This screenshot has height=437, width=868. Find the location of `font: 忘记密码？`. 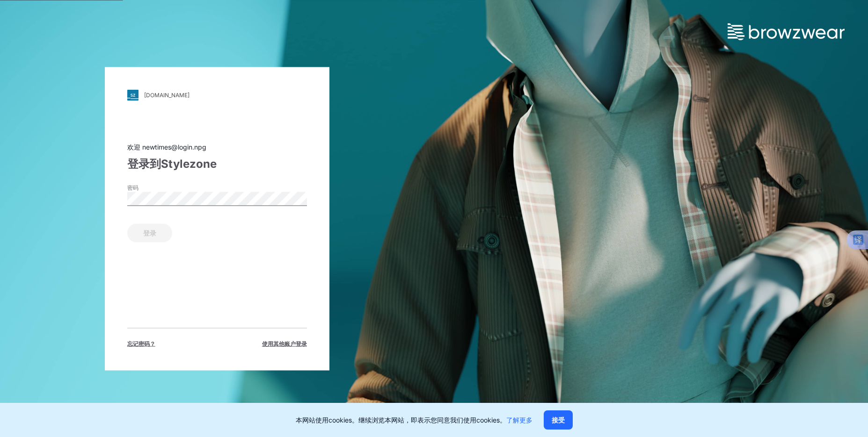

font: 忘记密码？ is located at coordinates (141, 343).